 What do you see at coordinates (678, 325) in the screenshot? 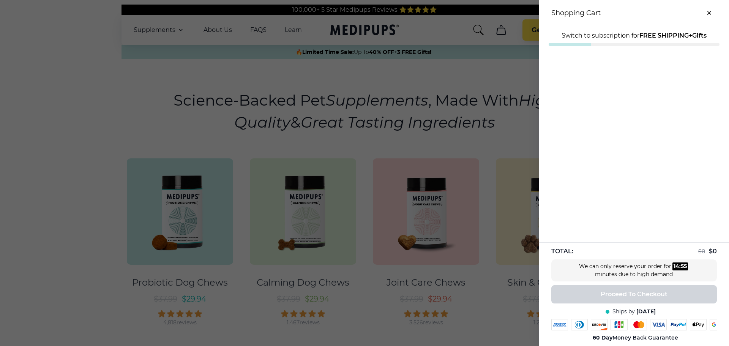
I see `img: paypal` at bounding box center [678, 325].